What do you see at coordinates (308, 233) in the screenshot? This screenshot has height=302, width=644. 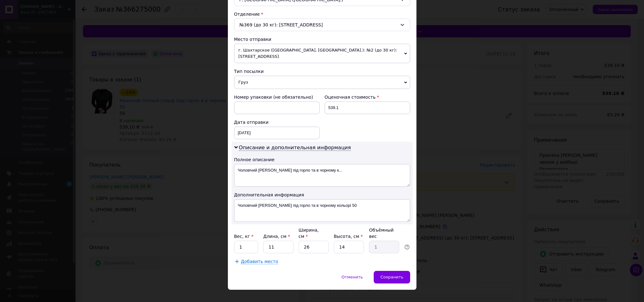 I see `label: Ширина, см` at bounding box center [308, 233].